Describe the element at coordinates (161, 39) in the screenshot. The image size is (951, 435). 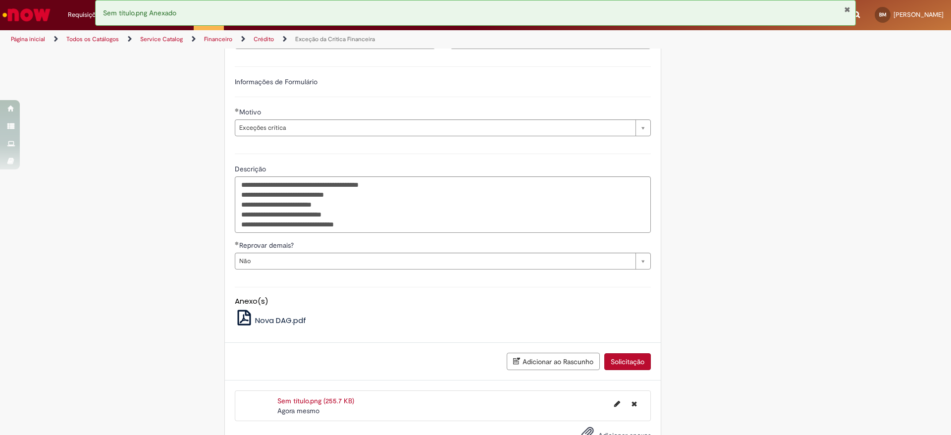
I see `a: Service Catalog` at that location.